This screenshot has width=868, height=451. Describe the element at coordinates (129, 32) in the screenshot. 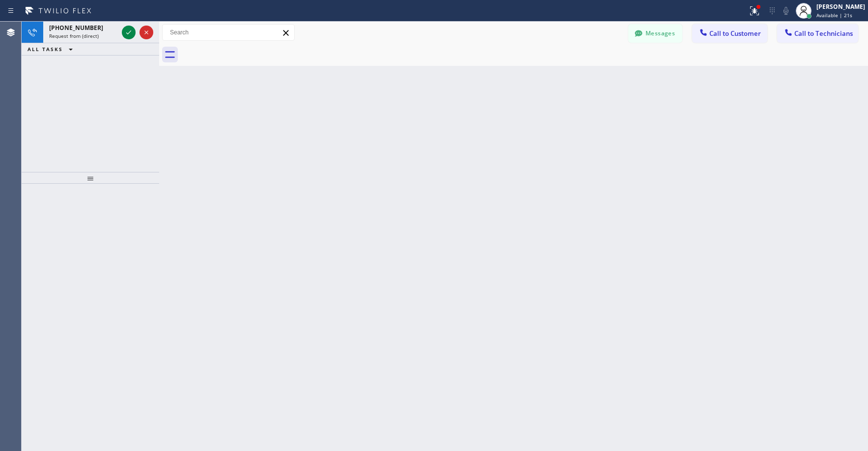

I see `button: Accept` at that location.